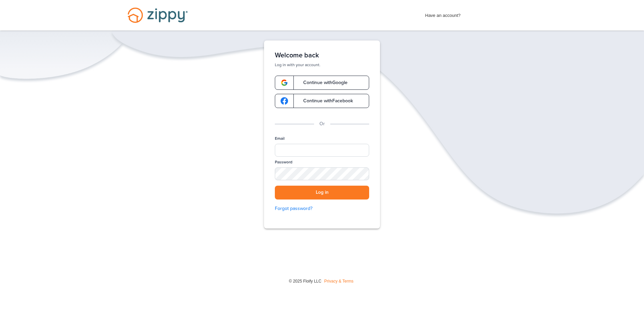 The height and width of the screenshot is (319, 644). Describe the element at coordinates (322, 65) in the screenshot. I see `p: Log in with your account.` at that location.